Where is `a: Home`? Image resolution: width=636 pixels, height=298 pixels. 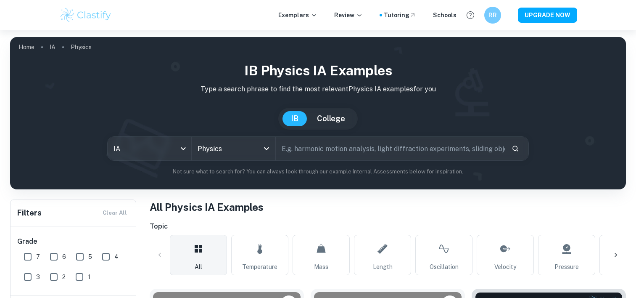 a: Home is located at coordinates (26, 47).